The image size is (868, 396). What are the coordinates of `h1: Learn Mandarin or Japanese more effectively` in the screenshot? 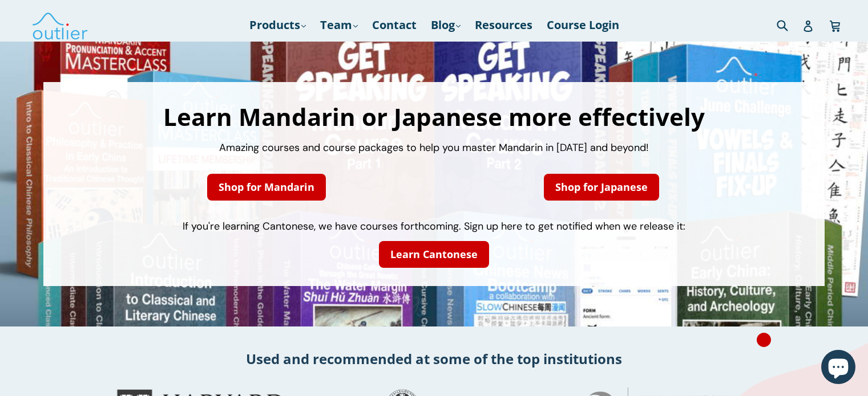 It's located at (434, 117).